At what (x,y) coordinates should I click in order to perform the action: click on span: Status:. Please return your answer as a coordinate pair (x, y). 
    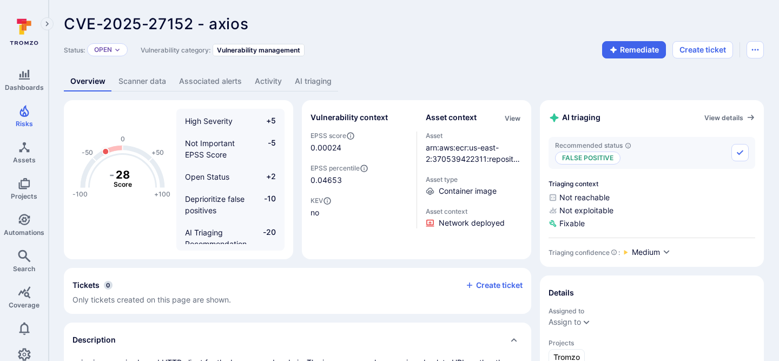
    Looking at the image, I should click on (74, 50).